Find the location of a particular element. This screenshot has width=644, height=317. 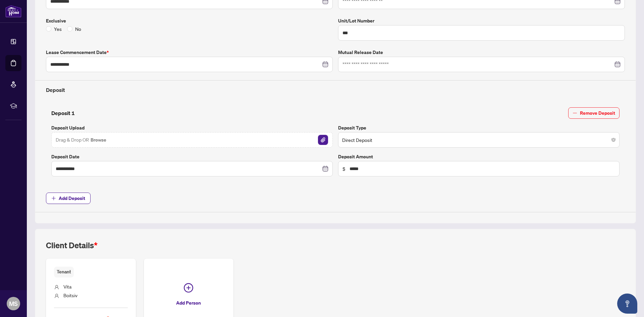

span: Tenant is located at coordinates (64, 272).